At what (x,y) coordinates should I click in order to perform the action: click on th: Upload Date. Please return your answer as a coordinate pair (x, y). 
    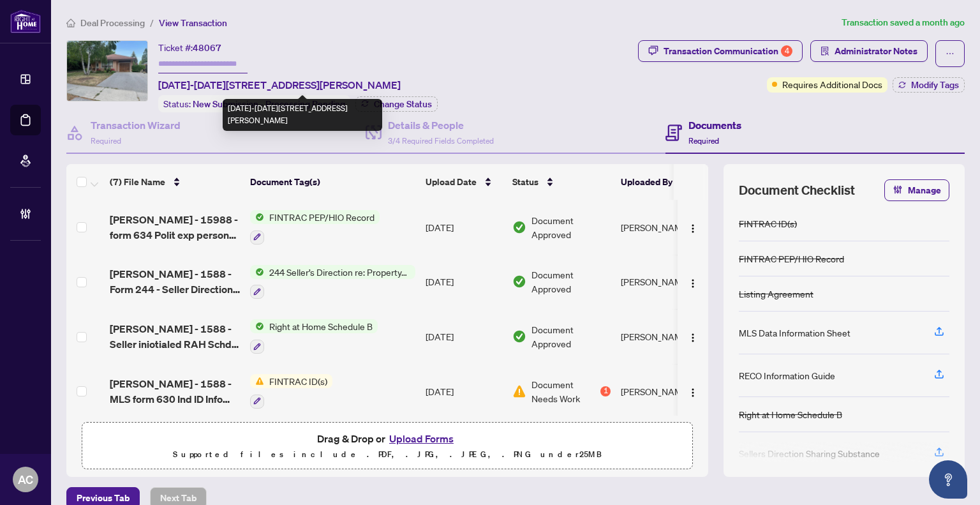
    Looking at the image, I should click on (464, 182).